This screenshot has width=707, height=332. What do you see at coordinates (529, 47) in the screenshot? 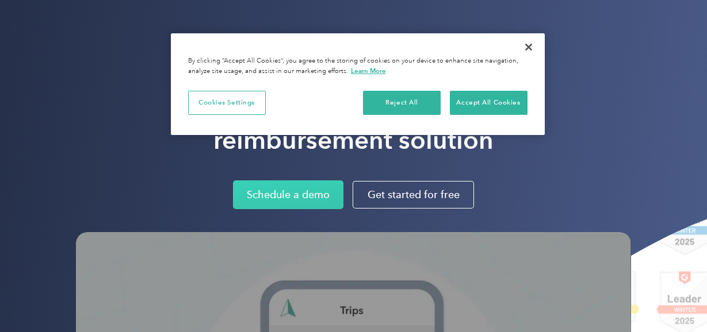
I see `button: Close` at bounding box center [529, 47].